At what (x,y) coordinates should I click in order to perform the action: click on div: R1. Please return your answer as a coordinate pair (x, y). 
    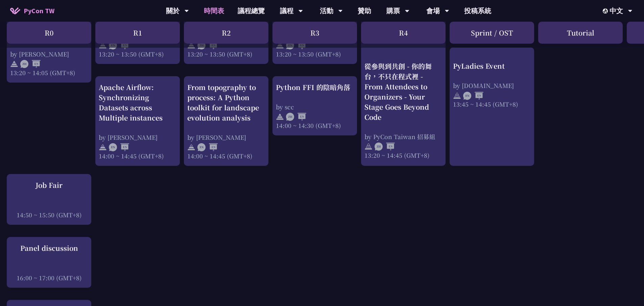
    Looking at the image, I should click on (137, 32).